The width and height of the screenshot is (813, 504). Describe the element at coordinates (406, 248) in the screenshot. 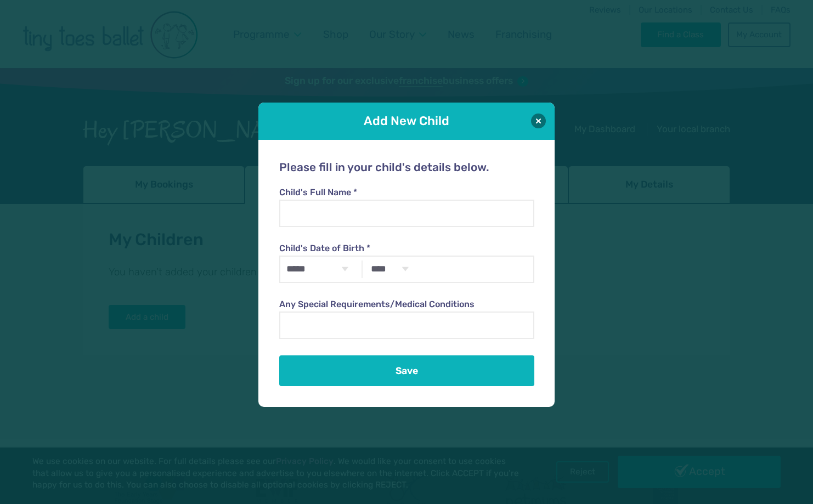

I see `label: Child's Date of Birth *` at that location.